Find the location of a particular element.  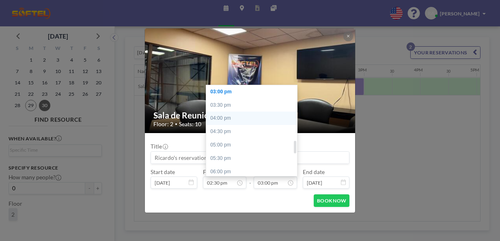

div: 04:00 pm is located at coordinates (254, 118).